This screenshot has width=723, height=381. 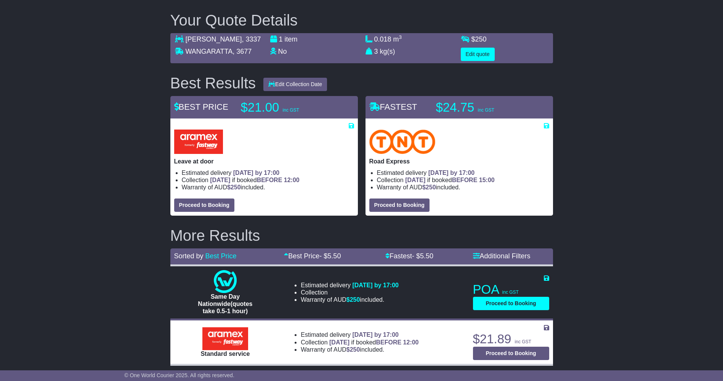 What do you see at coordinates (209, 51) in the screenshot?
I see `span: WANGARATTA` at bounding box center [209, 51].